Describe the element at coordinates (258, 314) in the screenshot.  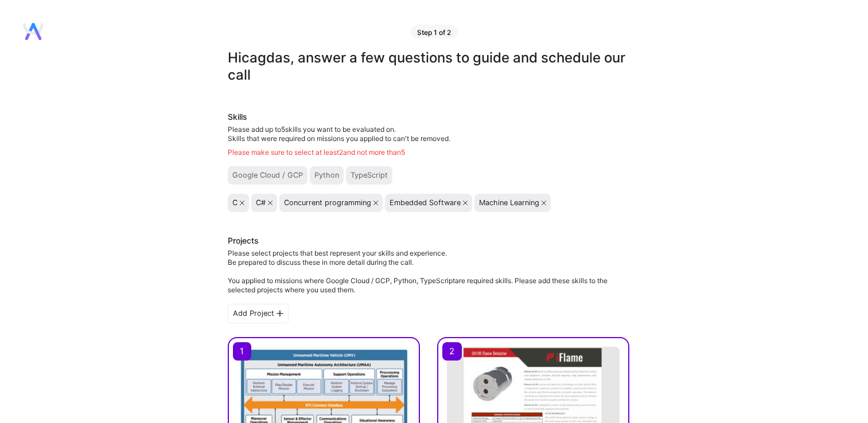
I see `div: Add Project` at that location.